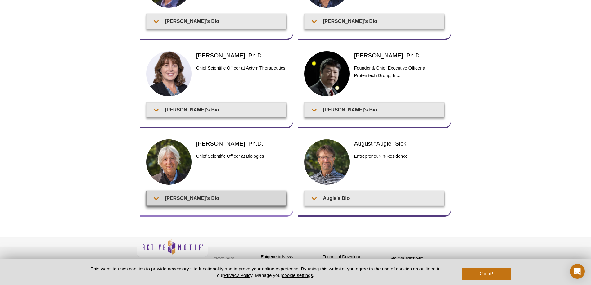 The height and width of the screenshot is (285, 591). What do you see at coordinates (352, 257) in the screenshot?
I see `h4: Technical Downloads` at bounding box center [352, 257].